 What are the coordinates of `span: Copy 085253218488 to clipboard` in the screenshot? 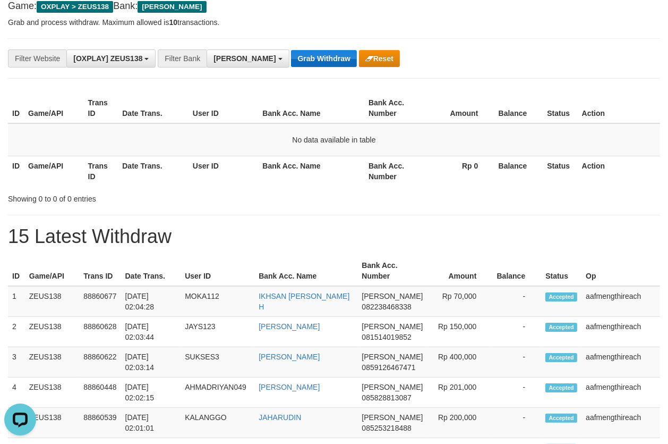 It's located at (386, 428).